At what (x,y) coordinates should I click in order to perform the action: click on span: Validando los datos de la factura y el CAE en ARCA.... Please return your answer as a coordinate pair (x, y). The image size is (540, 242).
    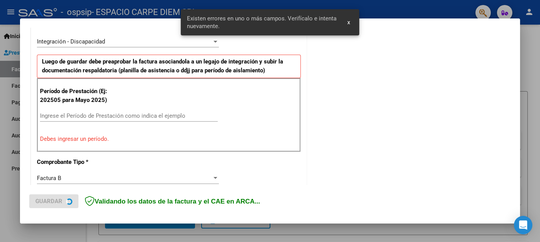
    Looking at the image, I should click on (172, 201).